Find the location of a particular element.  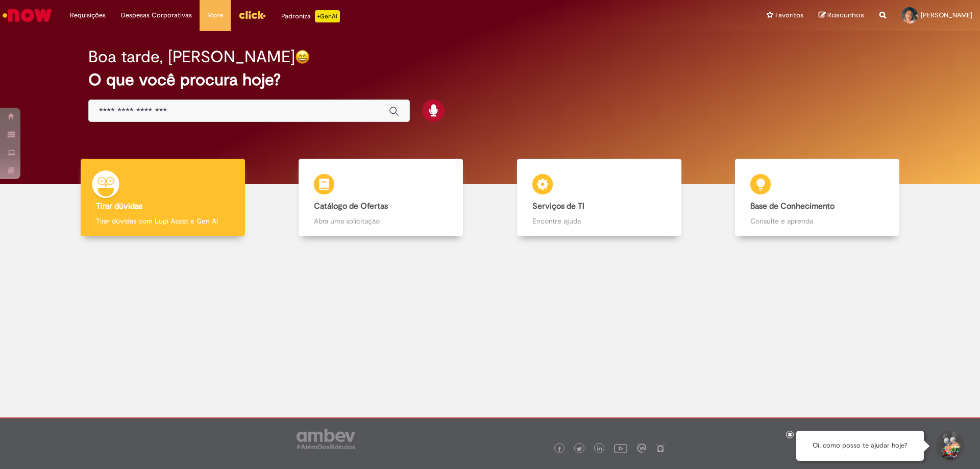

img: logo_footer_naosei.png is located at coordinates (660, 448).